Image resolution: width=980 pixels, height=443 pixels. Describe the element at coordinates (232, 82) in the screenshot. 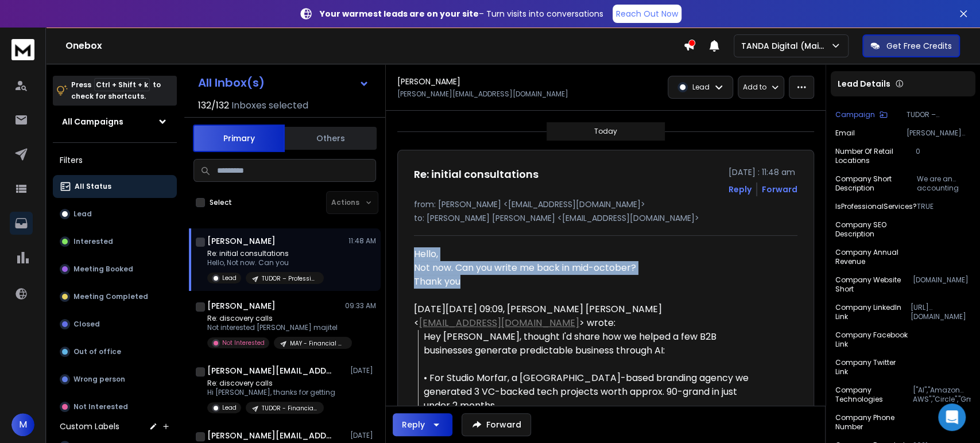

I see `h1: All Inbox(s)` at that location.